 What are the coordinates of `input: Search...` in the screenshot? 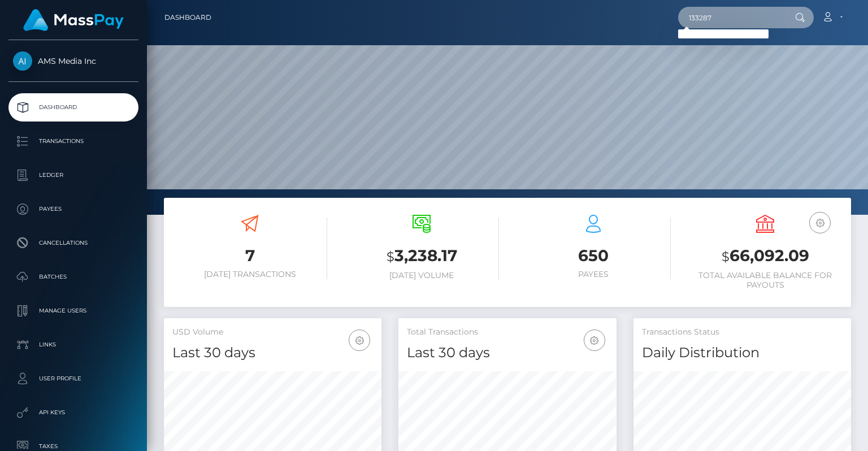 It's located at (731, 18).